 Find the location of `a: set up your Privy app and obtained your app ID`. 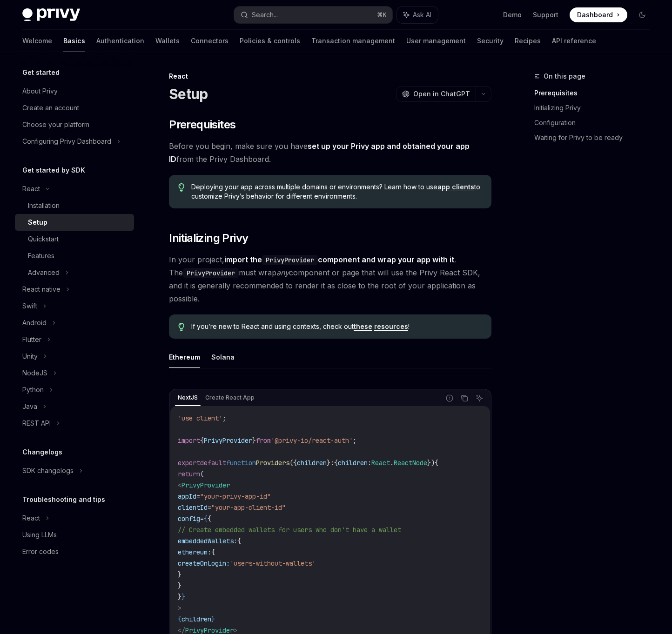

a: set up your Privy app and obtained your app ID is located at coordinates (319, 152).